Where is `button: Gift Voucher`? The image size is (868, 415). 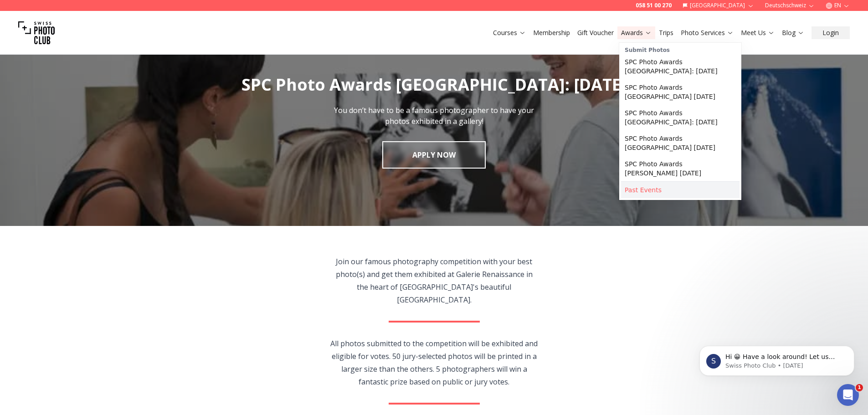
button: Gift Voucher is located at coordinates (595, 33).